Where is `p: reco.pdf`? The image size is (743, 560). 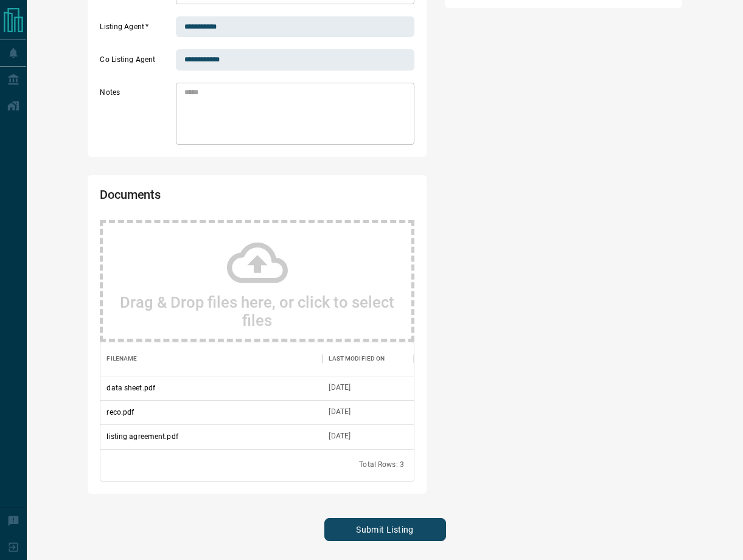 p: reco.pdf is located at coordinates (120, 412).